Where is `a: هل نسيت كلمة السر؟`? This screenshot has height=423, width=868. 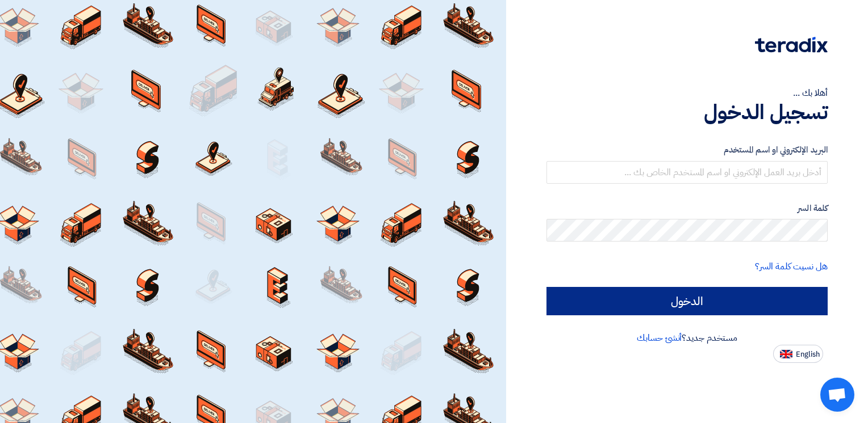 a: هل نسيت كلمة السر؟ is located at coordinates (791, 266).